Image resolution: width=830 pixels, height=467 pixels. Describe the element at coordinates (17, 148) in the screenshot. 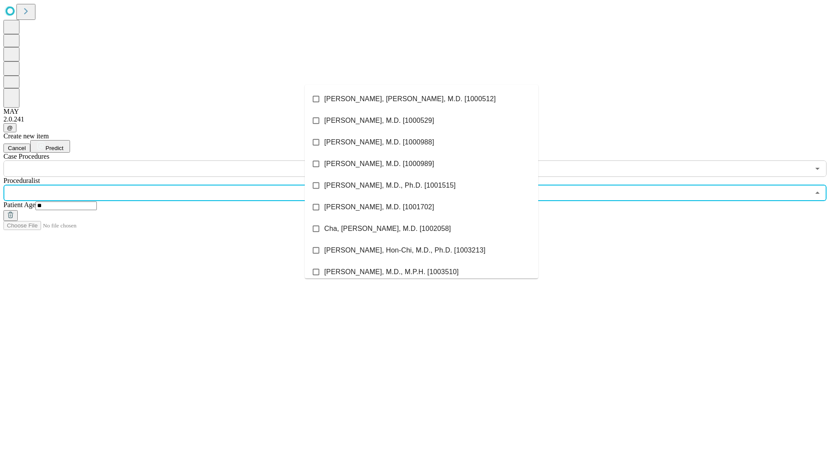

I see `button: Cancel` at that location.